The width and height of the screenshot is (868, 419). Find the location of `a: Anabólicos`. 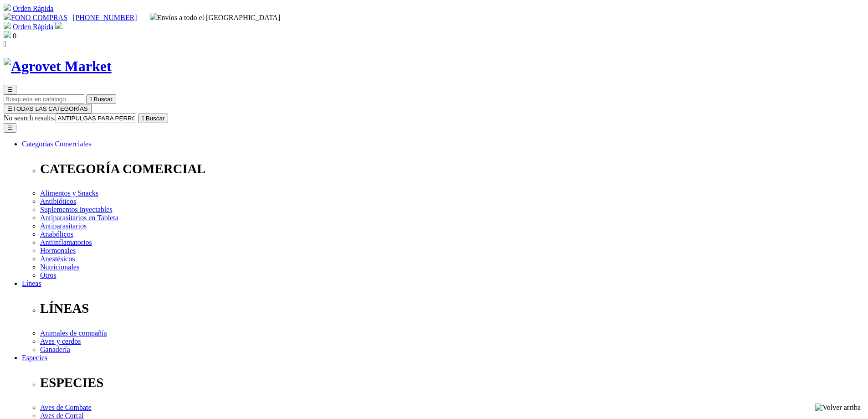

a: Anabólicos is located at coordinates (57, 234).